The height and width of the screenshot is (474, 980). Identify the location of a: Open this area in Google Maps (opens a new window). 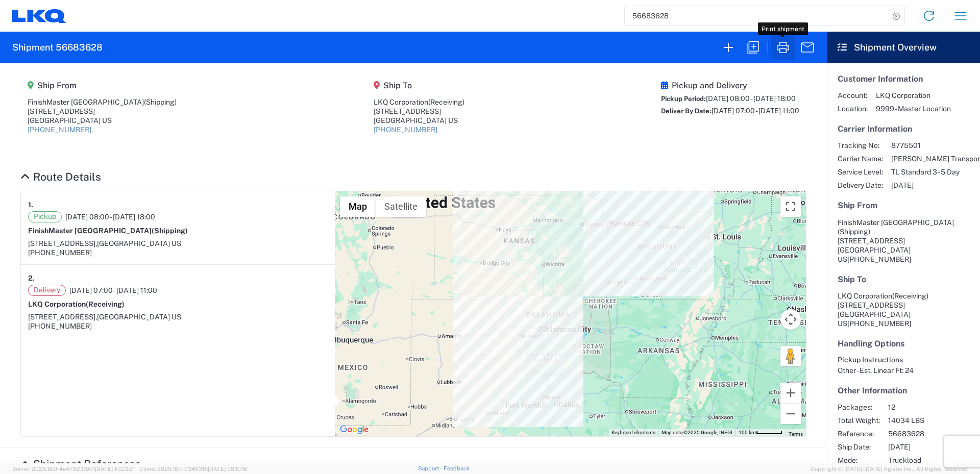
(354, 430).